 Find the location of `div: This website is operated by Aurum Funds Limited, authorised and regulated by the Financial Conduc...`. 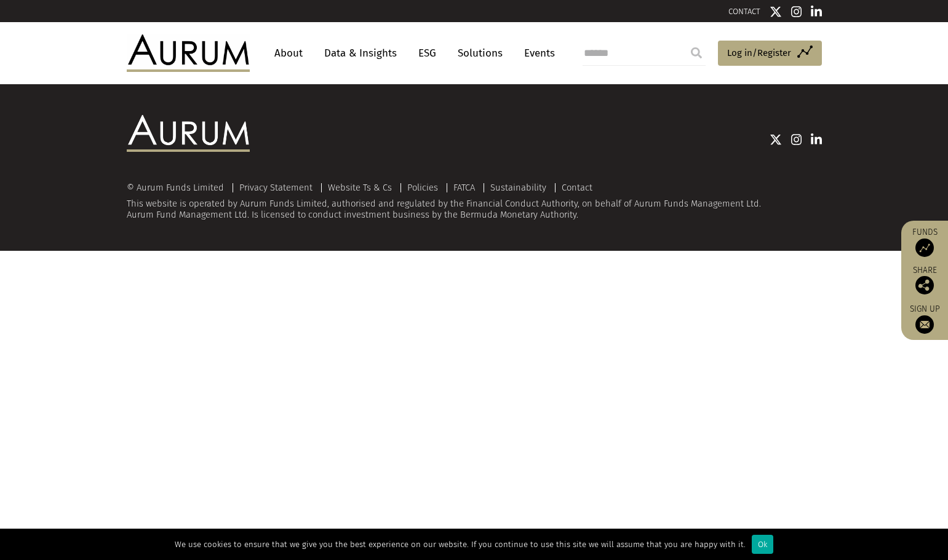

div: This website is operated by Aurum Funds Limited, authorised and regulated by the Financial Conduc... is located at coordinates (474, 201).